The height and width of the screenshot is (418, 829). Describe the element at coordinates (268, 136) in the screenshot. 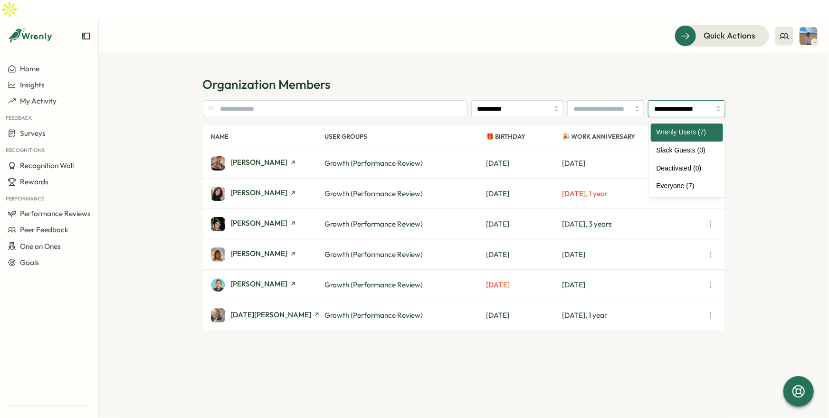

I see `p: Name` at that location.